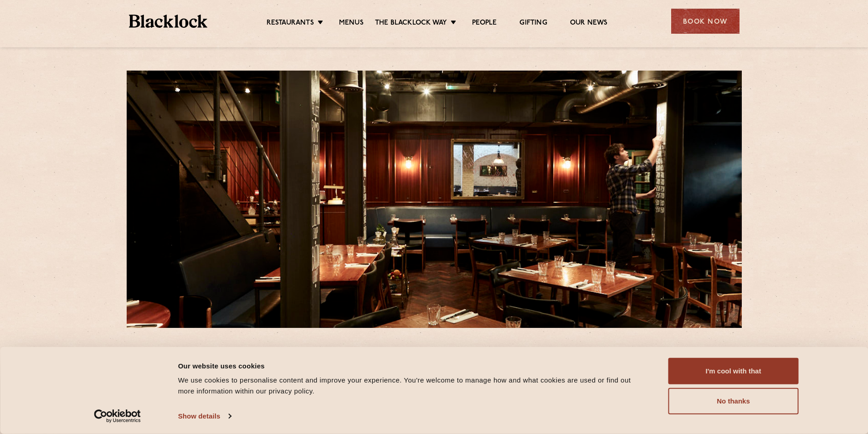 This screenshot has width=868, height=434. Describe the element at coordinates (484, 24) in the screenshot. I see `a: People` at that location.